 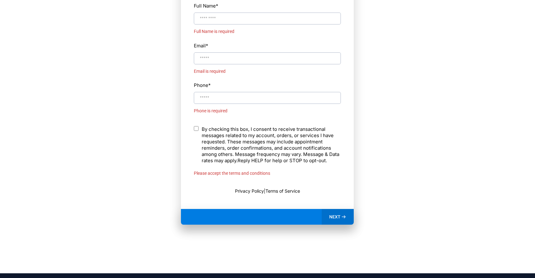 What do you see at coordinates (267, 173) in the screenshot?
I see `div: Please accept the terms and conditions` at bounding box center [267, 173].